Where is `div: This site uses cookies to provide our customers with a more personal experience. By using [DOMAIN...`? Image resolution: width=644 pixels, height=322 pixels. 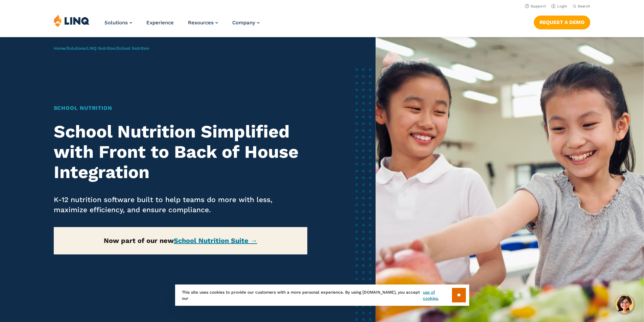
div: This site uses cookies to provide our customers with a more personal experience. By using [DOMAIN... is located at coordinates (322, 295).